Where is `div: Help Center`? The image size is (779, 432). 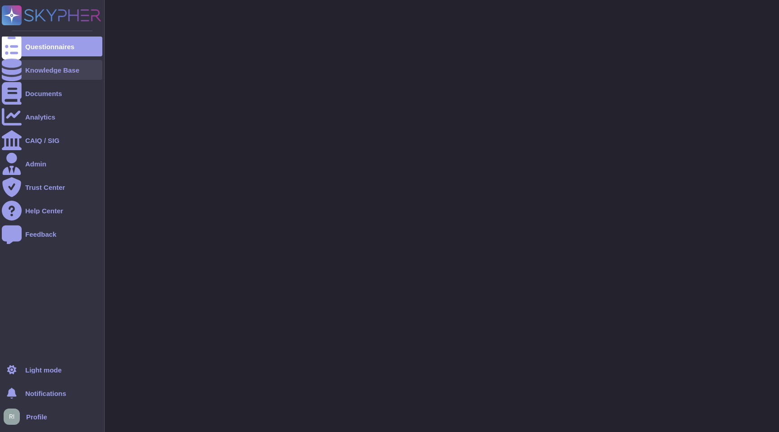
div: Help Center is located at coordinates (44, 211).